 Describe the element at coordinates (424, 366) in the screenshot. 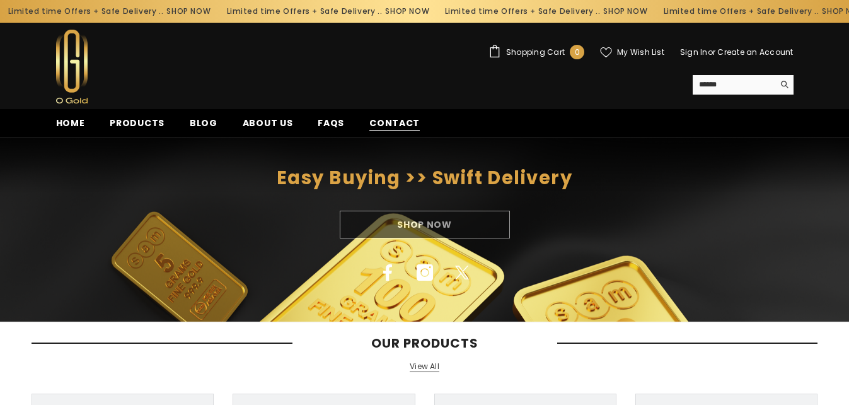

I see `a: View All` at that location.